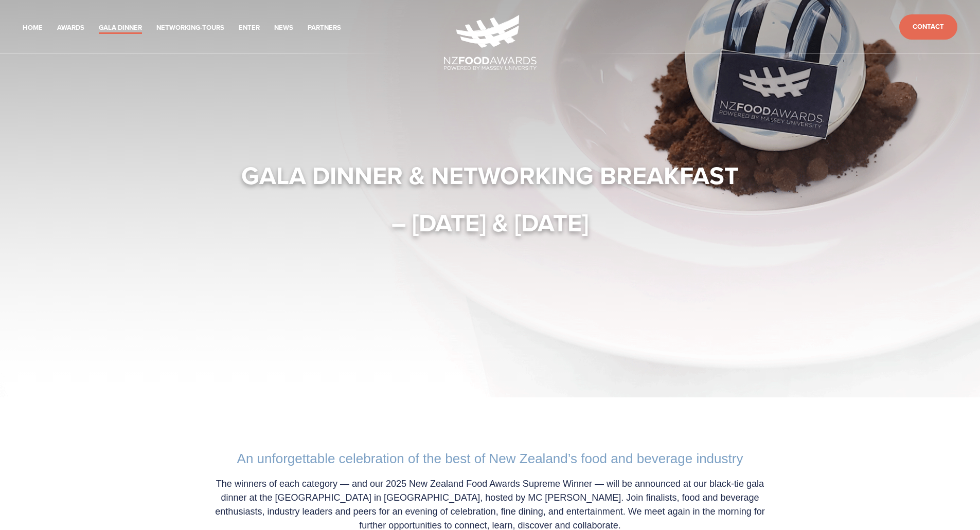 Image resolution: width=980 pixels, height=530 pixels. I want to click on a: Contact, so click(928, 27).